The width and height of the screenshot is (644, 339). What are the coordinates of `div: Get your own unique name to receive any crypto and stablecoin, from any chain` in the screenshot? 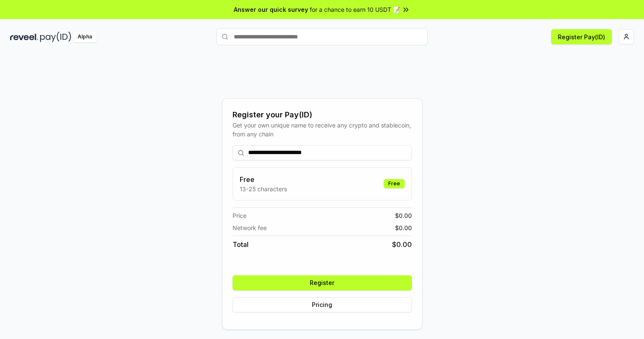 It's located at (322, 130).